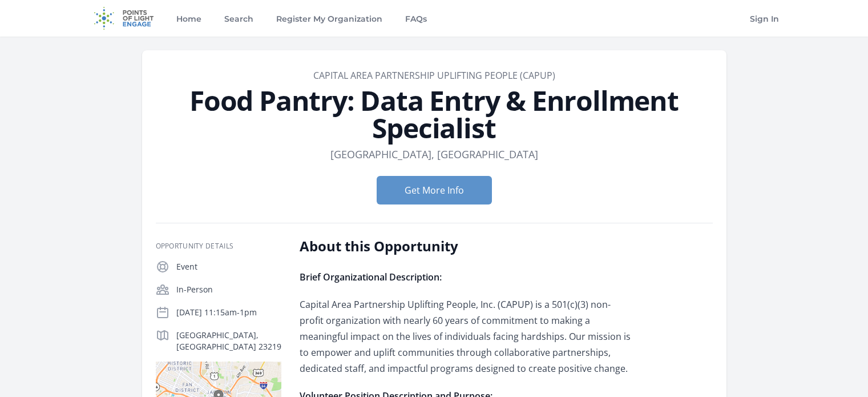 The width and height of the screenshot is (868, 397). What do you see at coordinates (466, 247) in the screenshot?
I see `h2: About this Opportunity` at bounding box center [466, 247].